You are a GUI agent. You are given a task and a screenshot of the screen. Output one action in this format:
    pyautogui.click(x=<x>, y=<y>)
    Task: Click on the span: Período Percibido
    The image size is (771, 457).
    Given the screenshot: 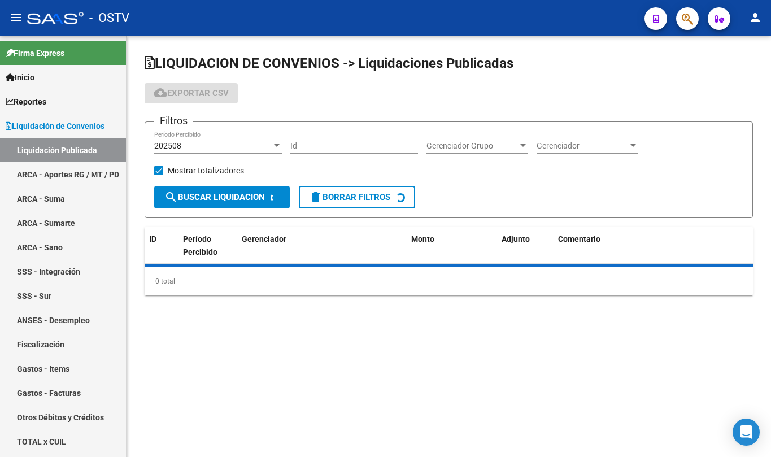 What is the action you would take?
    pyautogui.click(x=200, y=245)
    